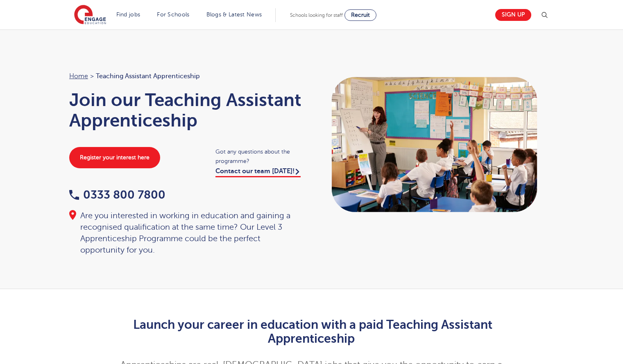 The image size is (623, 364). What do you see at coordinates (513, 15) in the screenshot?
I see `a: Sign up` at bounding box center [513, 15].